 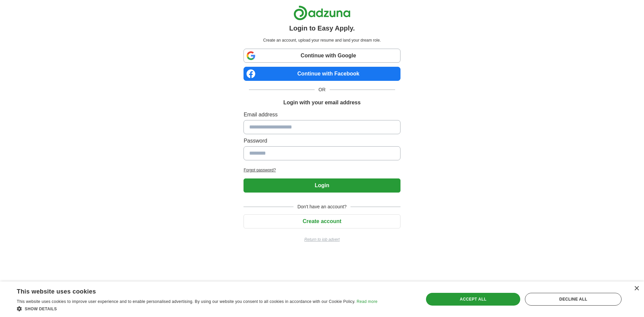 I want to click on label: Email address, so click(x=322, y=115).